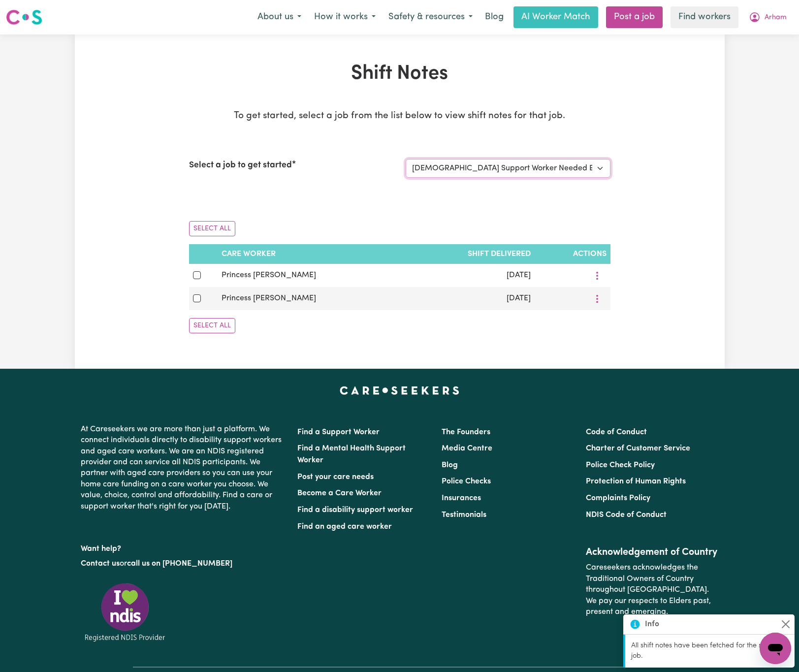 Image resolution: width=799 pixels, height=672 pixels. What do you see at coordinates (635, 481) in the screenshot?
I see `a: Protection of Human Rights` at bounding box center [635, 481].